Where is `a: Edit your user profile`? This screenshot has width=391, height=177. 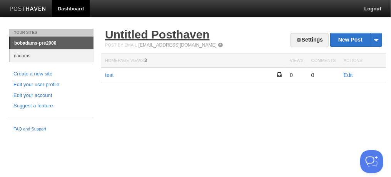 a: Edit your user profile is located at coordinates (51, 85).